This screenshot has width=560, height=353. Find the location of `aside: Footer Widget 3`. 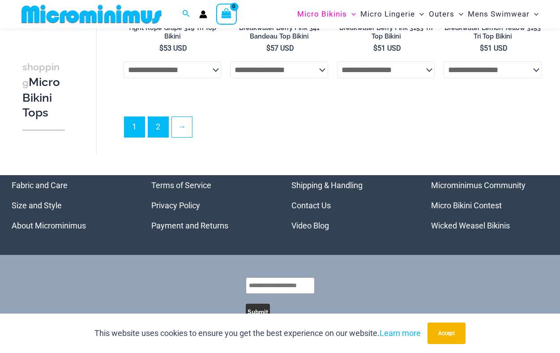

aside: Footer Widget 3 is located at coordinates (350, 205).